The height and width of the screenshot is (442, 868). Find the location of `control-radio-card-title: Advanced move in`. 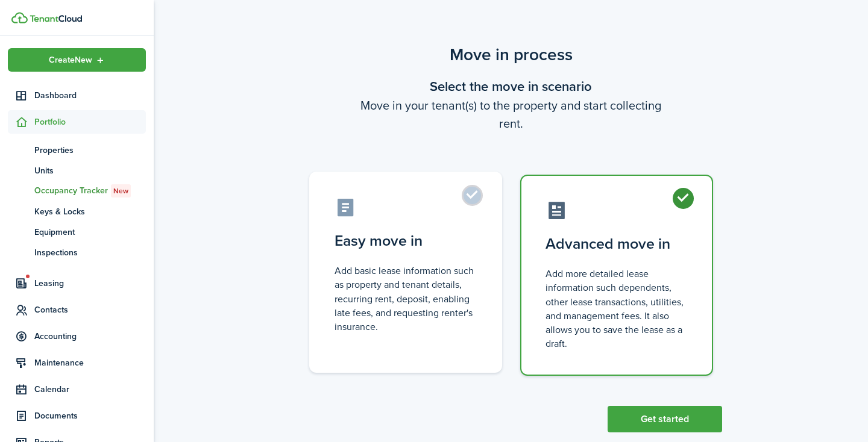

control-radio-card-title: Advanced move in is located at coordinates (617, 244).